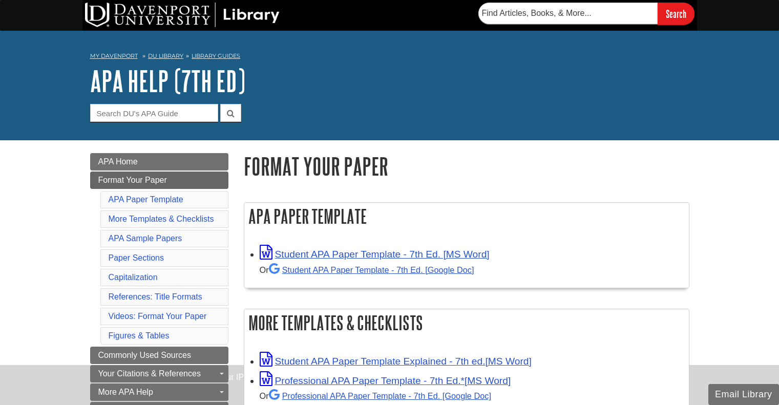 The height and width of the screenshot is (405, 779). What do you see at coordinates (154, 113) in the screenshot?
I see `input: Search DU's APA Guide` at bounding box center [154, 113].